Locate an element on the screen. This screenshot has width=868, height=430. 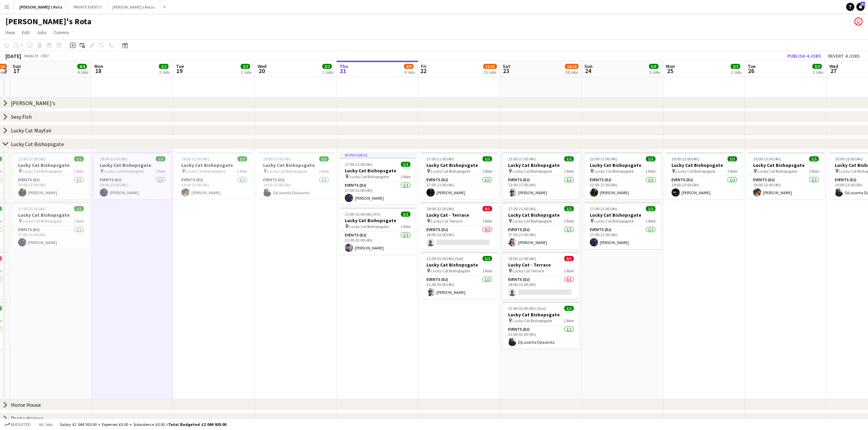
app-card-role: Events (DJ)0/118:00-22:00 (4h) is located at coordinates (460, 238).